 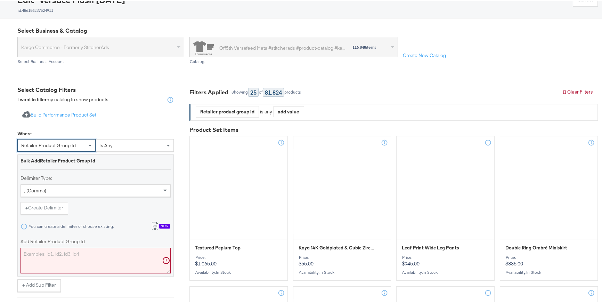 What do you see at coordinates (48, 144) in the screenshot?
I see `span: retailer product group id` at bounding box center [48, 144].